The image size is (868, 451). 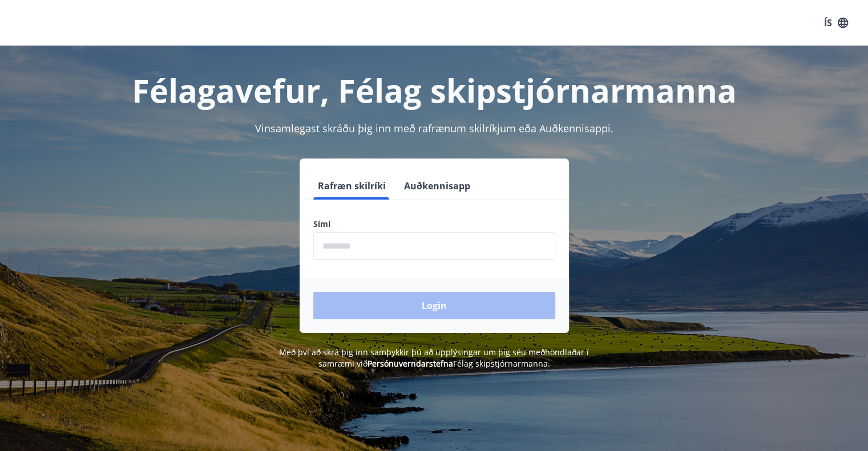 What do you see at coordinates (434, 91) in the screenshot?
I see `h1: Félagavefur, Félag skipstjórnarmanna` at bounding box center [434, 91].